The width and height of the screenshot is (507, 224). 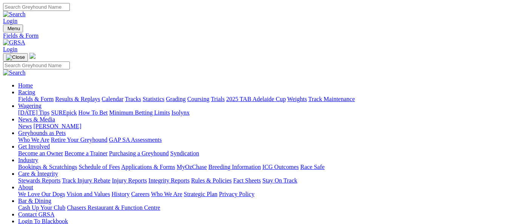 I want to click on a: Minimum Betting Limits, so click(x=139, y=113).